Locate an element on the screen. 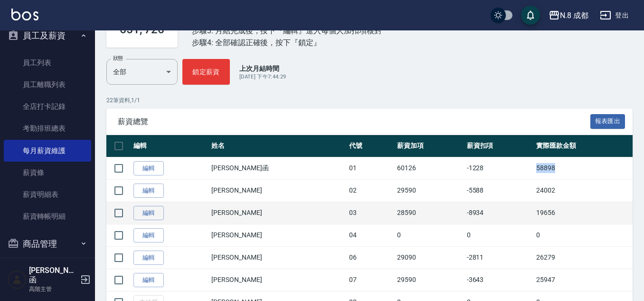 The image size is (644, 301). p: 22 筆資料, 1 / 1 is located at coordinates (370, 100).